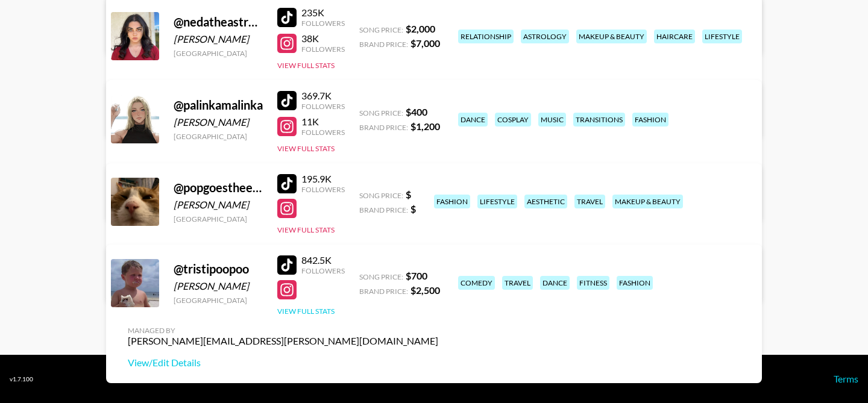  What do you see at coordinates (552, 119) in the screenshot?
I see `div: music` at bounding box center [552, 119].